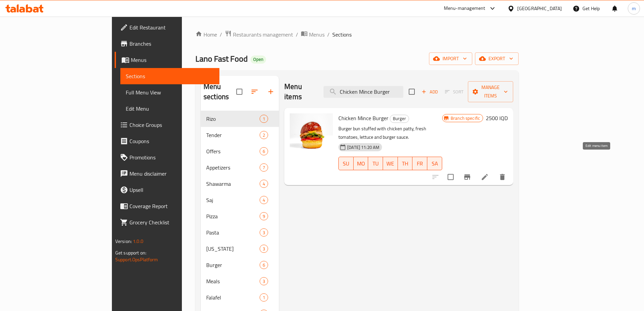  I want to click on div: Pasta, so click(233, 232).